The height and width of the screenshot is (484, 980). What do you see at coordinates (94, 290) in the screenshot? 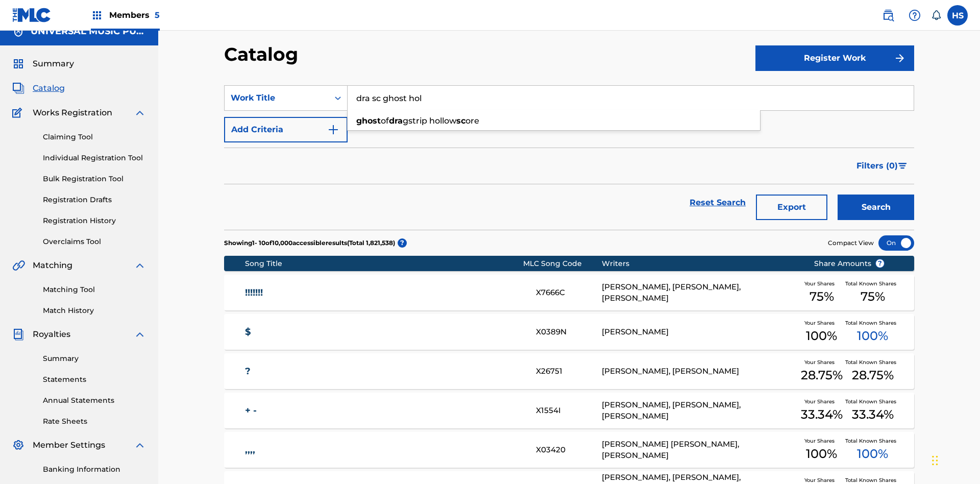
I see `a: Matching Tool` at bounding box center [94, 290].